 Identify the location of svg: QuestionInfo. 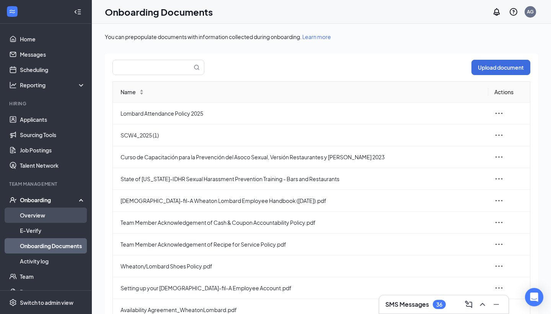
(514, 12).